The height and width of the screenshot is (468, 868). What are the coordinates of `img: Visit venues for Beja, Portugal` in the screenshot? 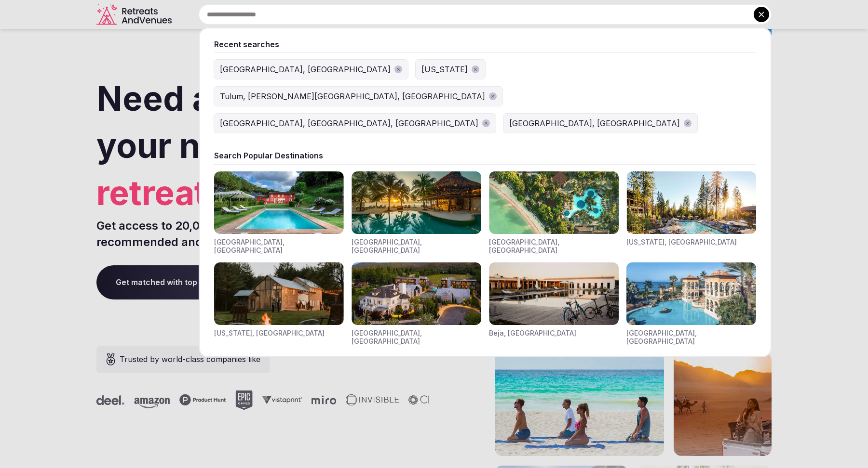 It's located at (553, 294).